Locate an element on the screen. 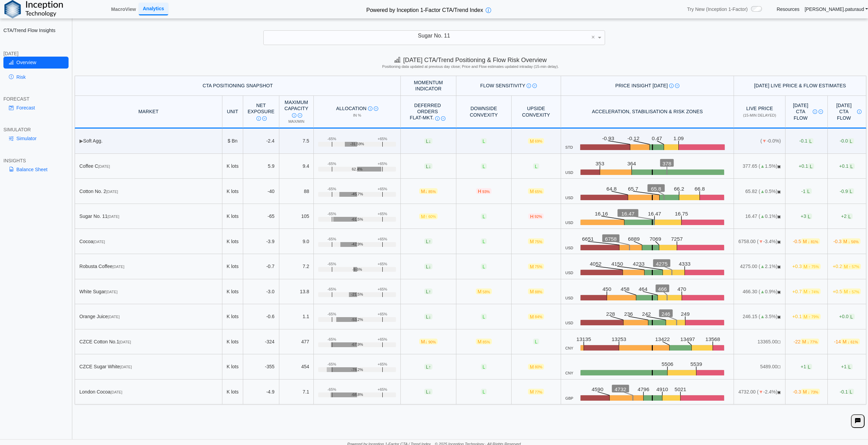 The width and height of the screenshot is (868, 445). span: 75% is located at coordinates (539, 267).